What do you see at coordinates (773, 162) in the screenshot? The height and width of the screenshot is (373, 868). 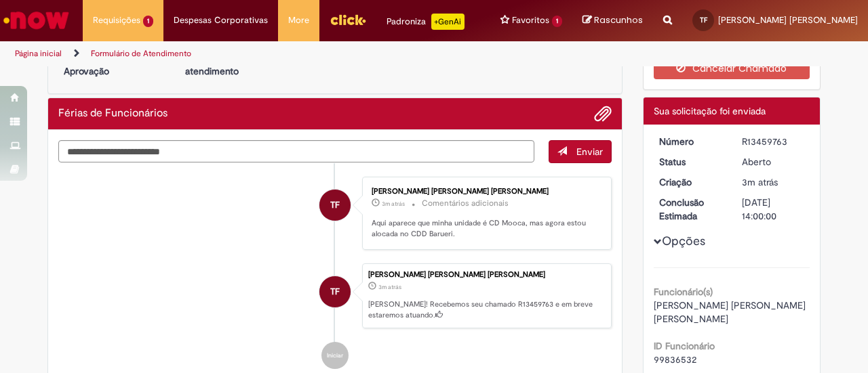 I see `div: Aberto` at bounding box center [773, 162].